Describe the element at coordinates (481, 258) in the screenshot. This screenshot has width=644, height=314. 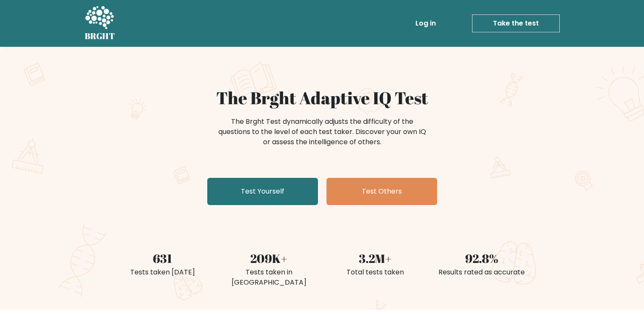
I see `div: 92.8%` at that location.